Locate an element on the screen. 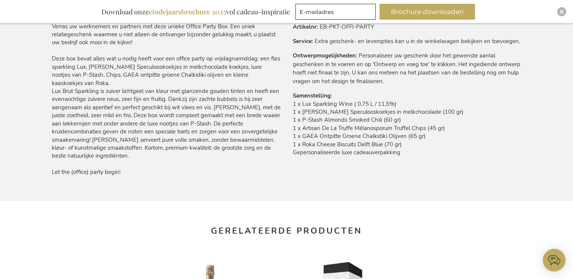 Image resolution: width=573 pixels, height=279 pixels. form: marketing offers and promotions is located at coordinates (337, 13).